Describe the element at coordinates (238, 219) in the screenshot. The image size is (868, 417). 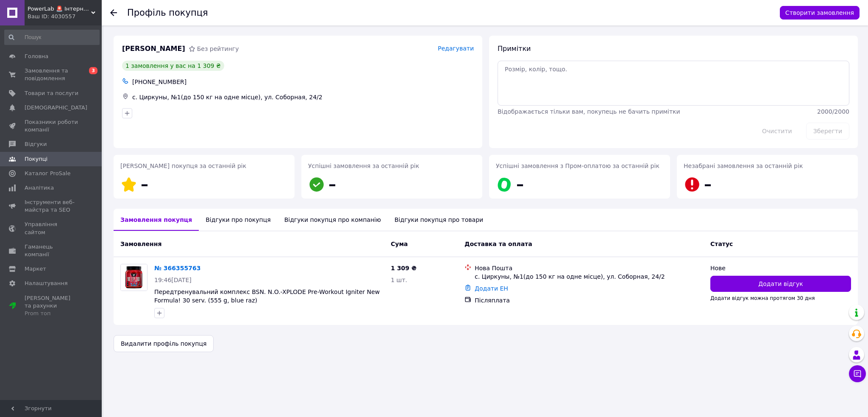
I see `div: Відгуки про покупця` at that location.